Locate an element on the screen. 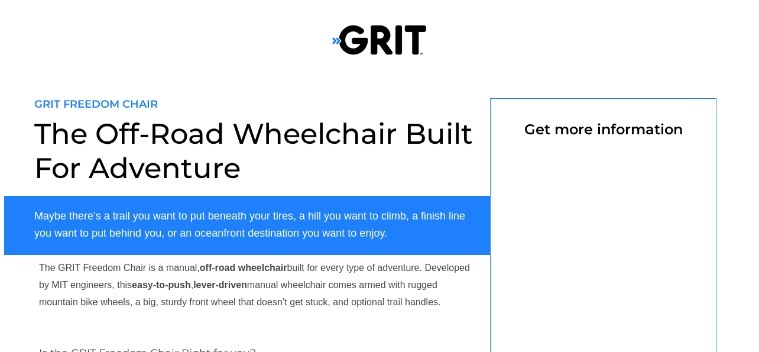 The width and height of the screenshot is (759, 352). span: Maybe there’s a trail you want to put beneath your tires, a hill you want to climb, a finish line... is located at coordinates (249, 224).